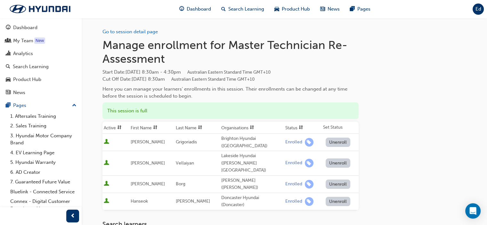  Describe the element at coordinates (330, 9) in the screenshot. I see `a: news-iconNews` at that location.